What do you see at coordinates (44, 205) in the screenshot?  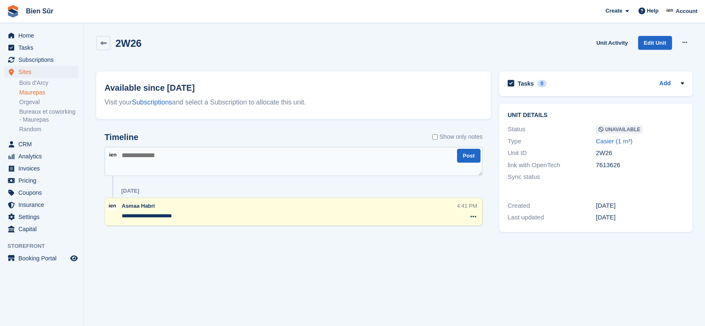 I see `span: Insurance` at bounding box center [44, 205].